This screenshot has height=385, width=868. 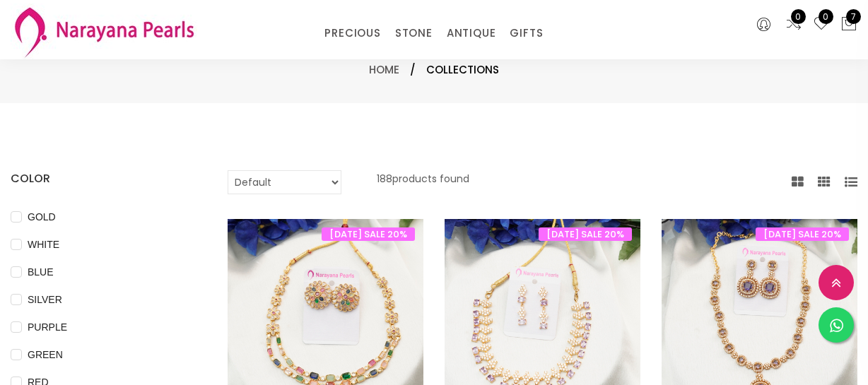 I want to click on span: WHITE, so click(x=43, y=245).